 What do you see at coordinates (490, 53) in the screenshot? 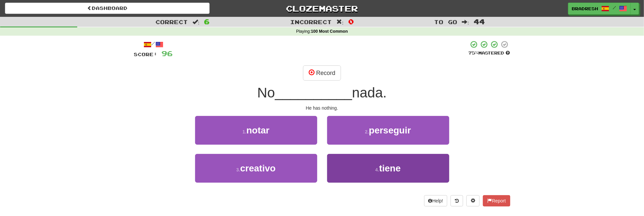
I see `div: Mastered` at bounding box center [490, 53].